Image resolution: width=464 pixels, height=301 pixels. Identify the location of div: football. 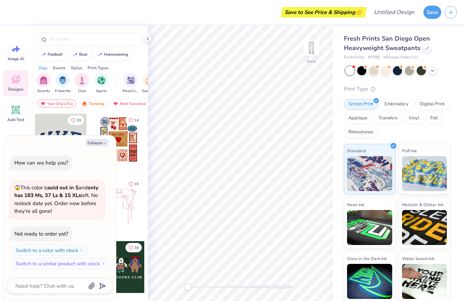
(55, 54).